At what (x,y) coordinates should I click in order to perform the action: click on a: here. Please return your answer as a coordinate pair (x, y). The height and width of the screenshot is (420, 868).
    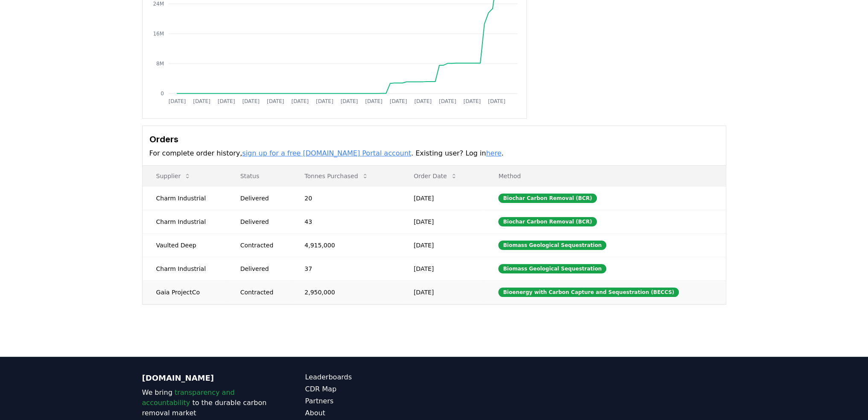
    Looking at the image, I should click on (494, 153).